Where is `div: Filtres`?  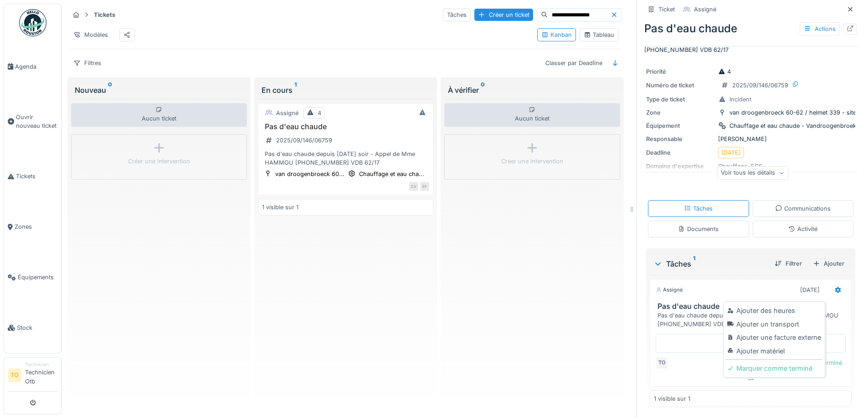 div: Filtres is located at coordinates (87, 63).